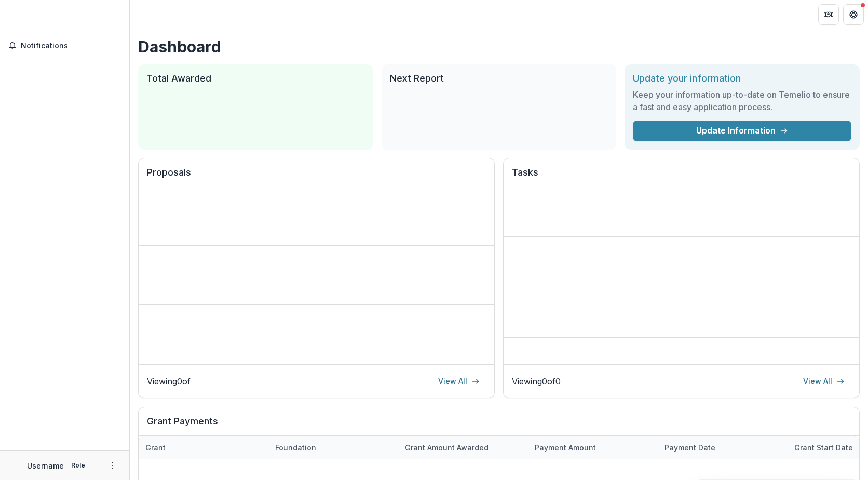 Image resolution: width=868 pixels, height=480 pixels. Describe the element at coordinates (499, 425) in the screenshot. I see `h2: Grant Payments` at that location.